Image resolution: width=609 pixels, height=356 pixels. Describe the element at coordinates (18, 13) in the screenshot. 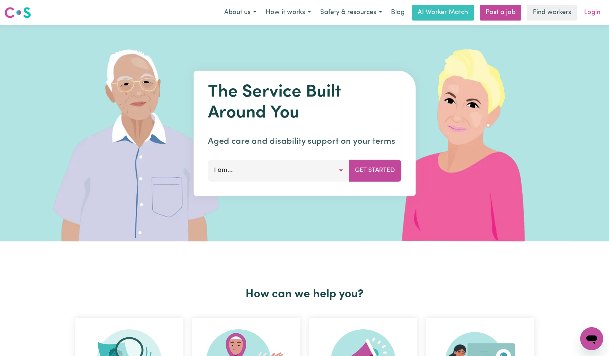

I see `img: Careseekers logo` at that location.